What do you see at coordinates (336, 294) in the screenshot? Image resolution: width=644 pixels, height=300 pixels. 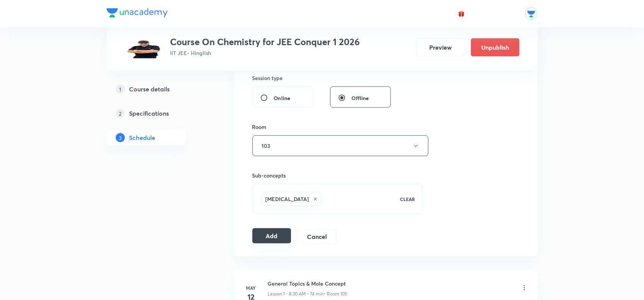 I see `p: • Room 105` at bounding box center [336, 294].